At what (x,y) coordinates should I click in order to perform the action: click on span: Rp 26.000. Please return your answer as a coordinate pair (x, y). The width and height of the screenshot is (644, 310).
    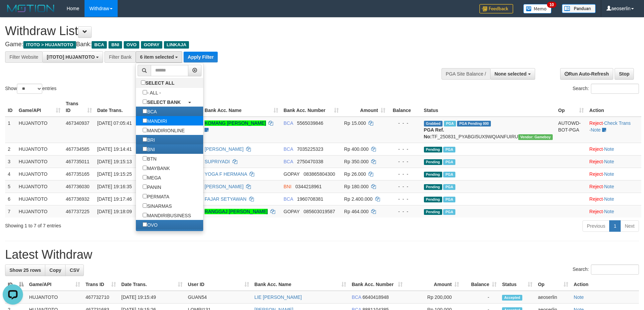
    Looking at the image, I should click on (355, 174).